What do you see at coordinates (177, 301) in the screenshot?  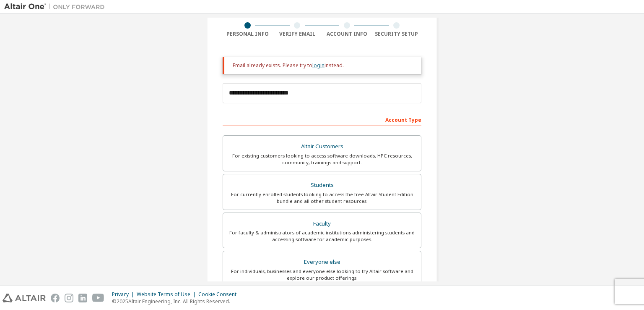 I see `p: © 2025 Altair Engineering, Inc. All Rights Reserved.` at bounding box center [177, 301].